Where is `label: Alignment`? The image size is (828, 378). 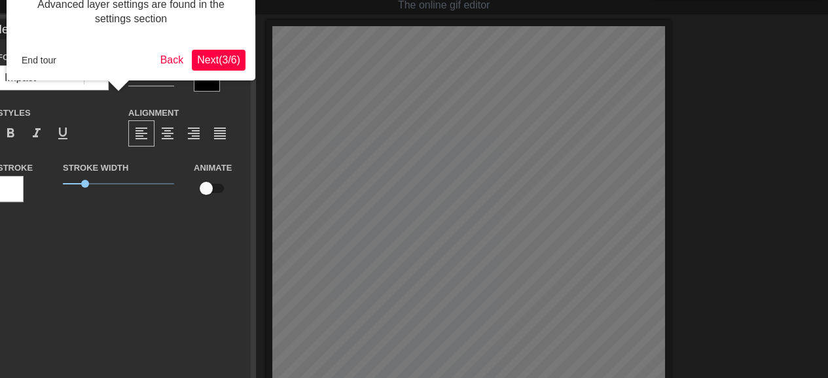 label: Alignment is located at coordinates (153, 113).